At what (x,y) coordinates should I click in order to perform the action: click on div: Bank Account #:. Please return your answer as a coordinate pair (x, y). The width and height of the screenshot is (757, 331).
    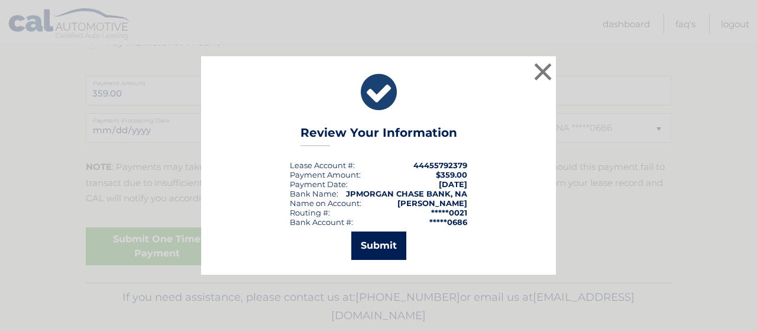
    Looking at the image, I should click on (321, 222).